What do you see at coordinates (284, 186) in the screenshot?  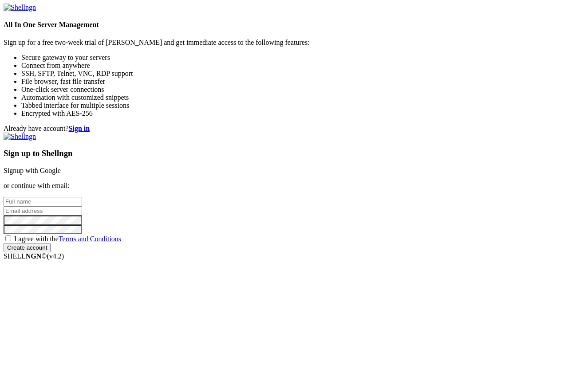 I see `p: or continue with email:` at bounding box center [284, 186].